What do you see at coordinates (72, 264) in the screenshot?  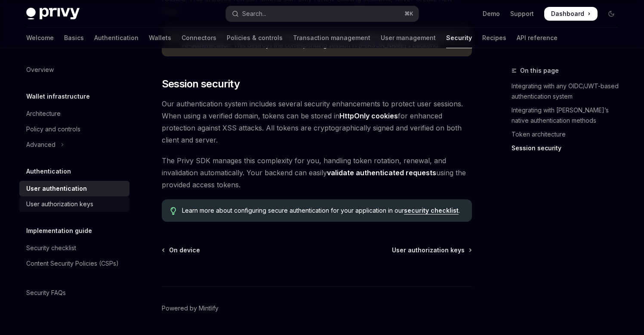 I see `div: Content Security Policies (CSPs)` at bounding box center [72, 264].